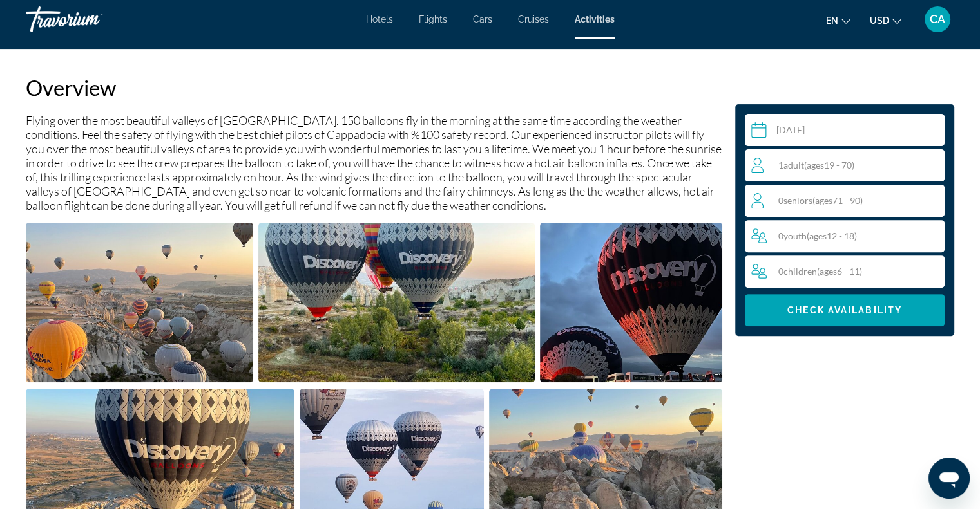 This screenshot has width=980, height=509. Describe the element at coordinates (483, 19) in the screenshot. I see `a: Cars` at that location.